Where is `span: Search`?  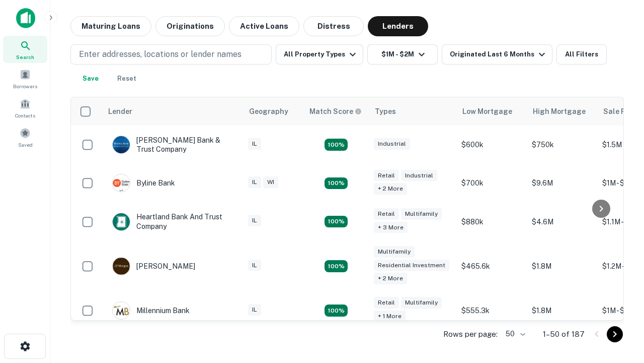
span: Search is located at coordinates (25, 57).